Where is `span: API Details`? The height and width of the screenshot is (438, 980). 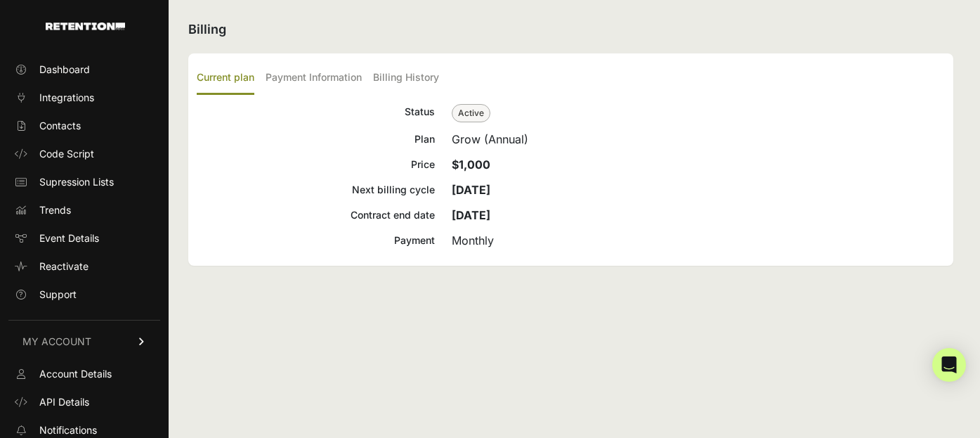
span: API Details is located at coordinates (64, 402).